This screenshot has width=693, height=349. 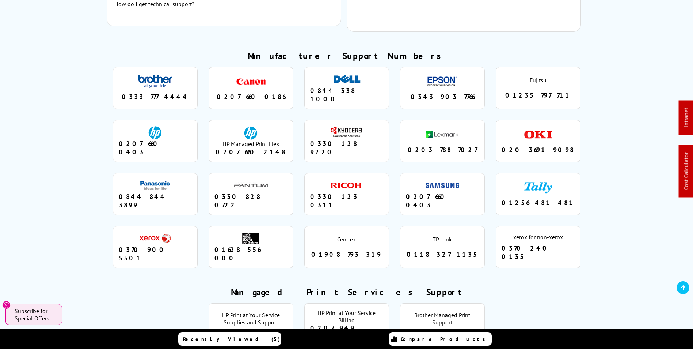 What do you see at coordinates (155, 254) in the screenshot?
I see `div: 0370 900 5501` at bounding box center [155, 254].